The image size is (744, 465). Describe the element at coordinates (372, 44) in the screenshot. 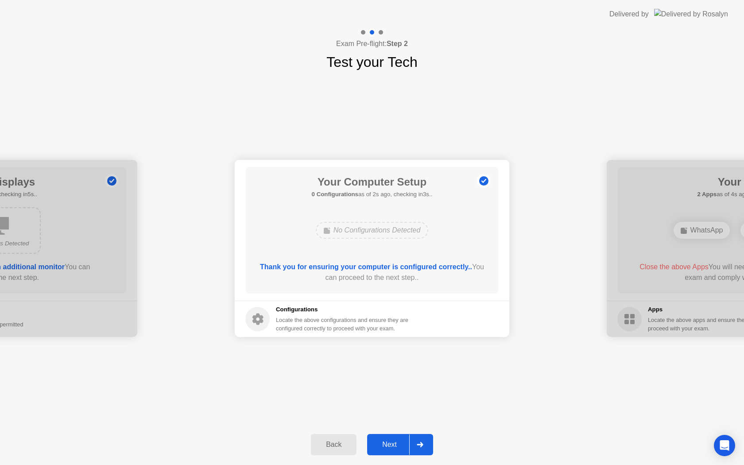

I see `h4: Exam Pre-flight:` at that location.